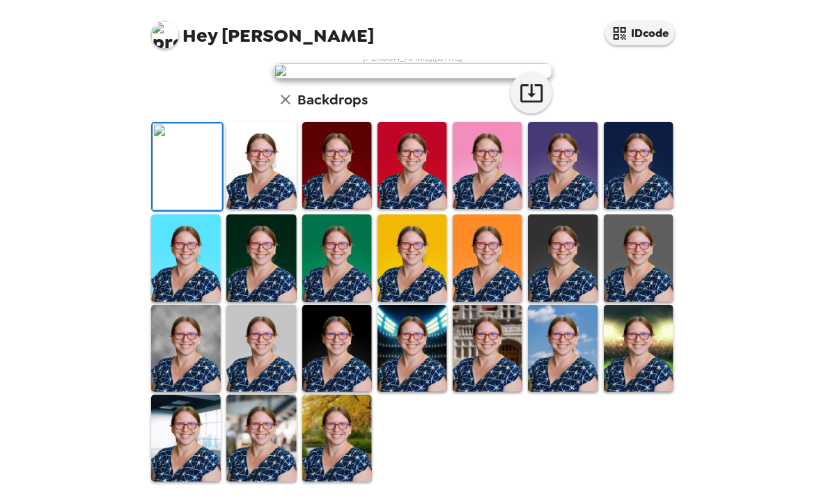 This screenshot has width=826, height=504. What do you see at coordinates (200, 35) in the screenshot?
I see `span: Hey` at bounding box center [200, 35].